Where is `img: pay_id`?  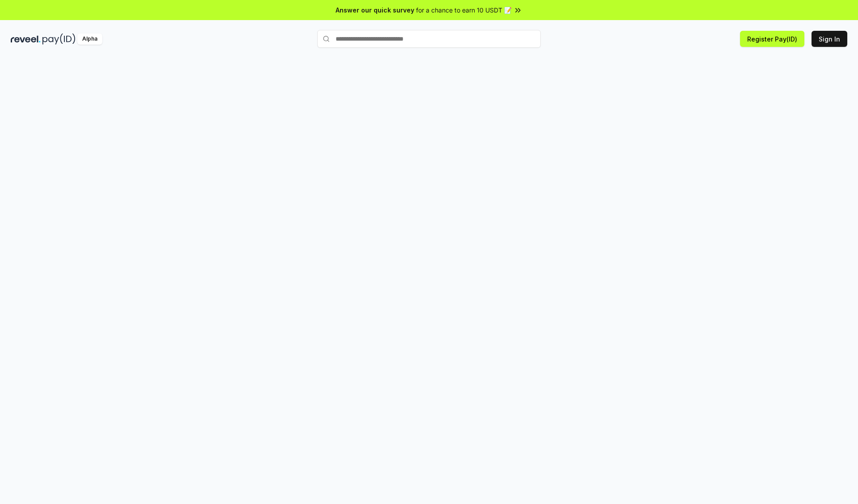 img: pay_id is located at coordinates (59, 39).